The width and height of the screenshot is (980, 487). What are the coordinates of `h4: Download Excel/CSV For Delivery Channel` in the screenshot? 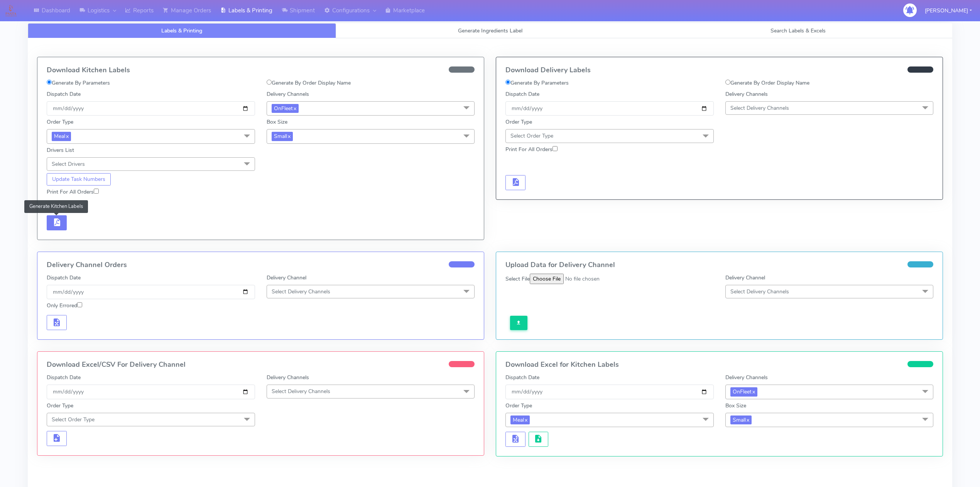 It's located at (260, 364).